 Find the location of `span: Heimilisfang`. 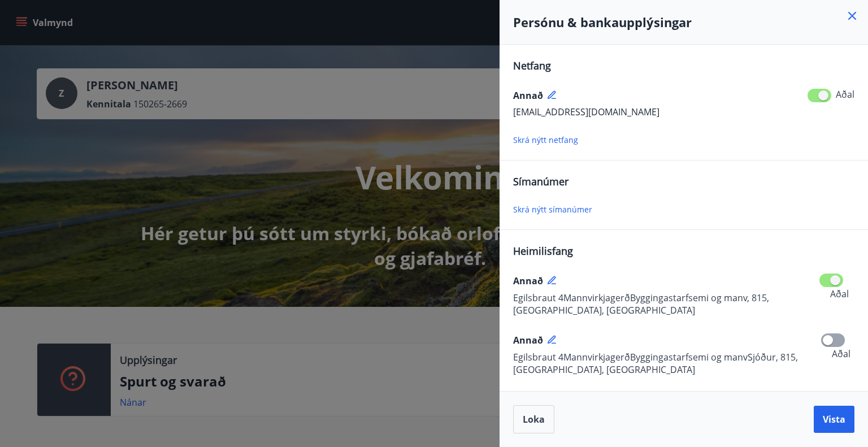

span: Heimilisfang is located at coordinates (543, 251).